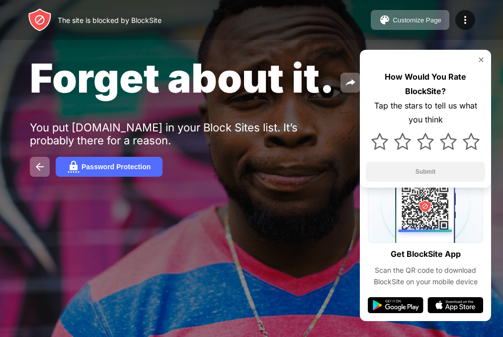 Image resolution: width=503 pixels, height=337 pixels. Describe the element at coordinates (74, 167) in the screenshot. I see `img: password.svg` at that location.